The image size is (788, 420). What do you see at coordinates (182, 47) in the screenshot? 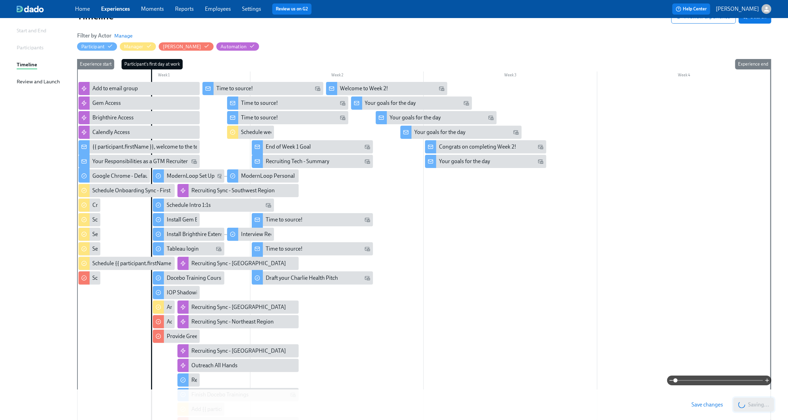
I see `div: Hide Mel Mohn` at bounding box center [182, 47].